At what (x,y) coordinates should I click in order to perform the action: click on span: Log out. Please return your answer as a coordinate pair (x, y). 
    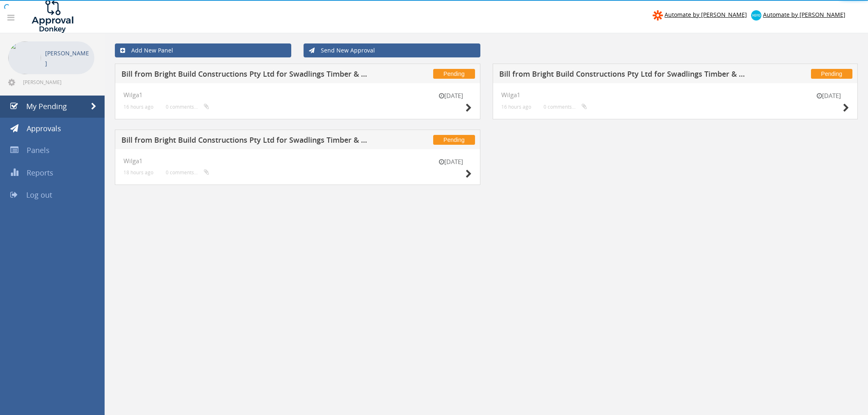
    Looking at the image, I should click on (39, 195).